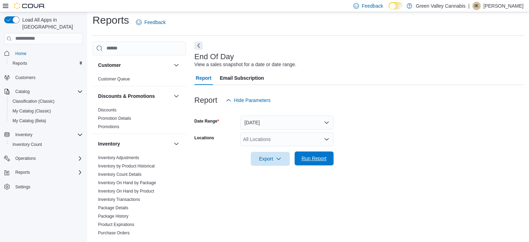 This screenshot has height=242, width=529. I want to click on button: My Catalog (Classic), so click(46, 111).